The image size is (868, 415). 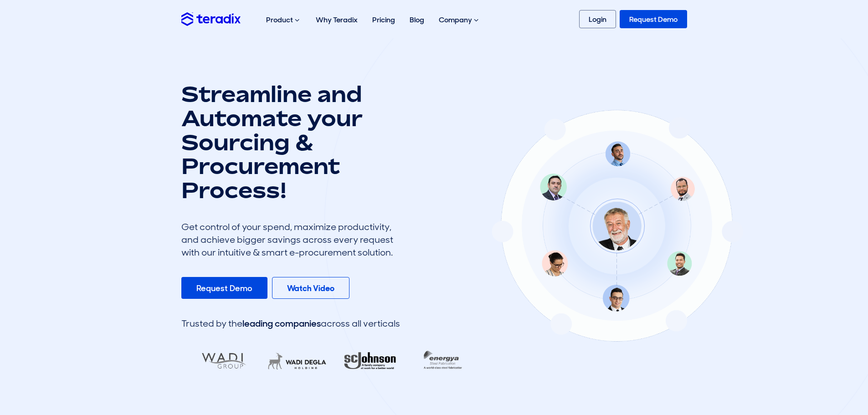 What do you see at coordinates (311, 289) in the screenshot?
I see `b: Watch Video` at bounding box center [311, 289].